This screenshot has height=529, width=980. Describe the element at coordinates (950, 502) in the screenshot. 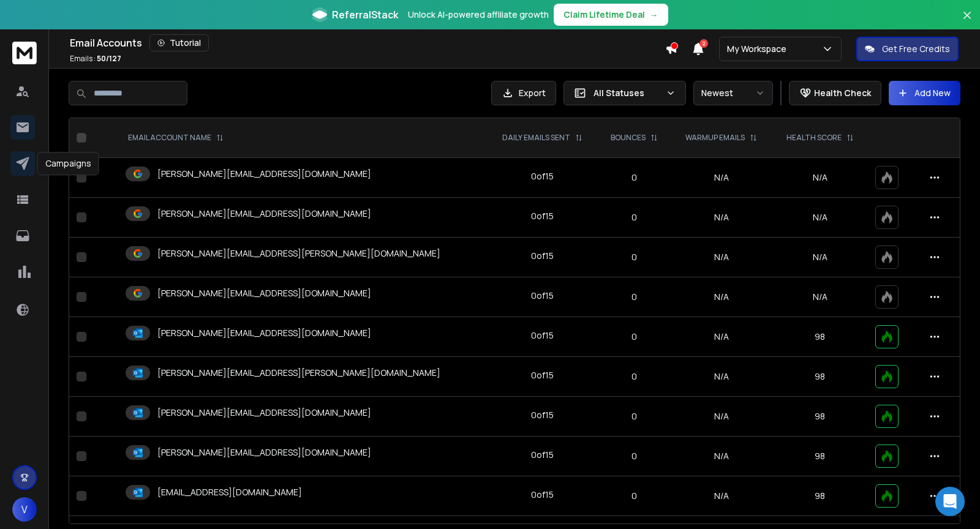

I see `div: Open Intercom Messenger` at that location.